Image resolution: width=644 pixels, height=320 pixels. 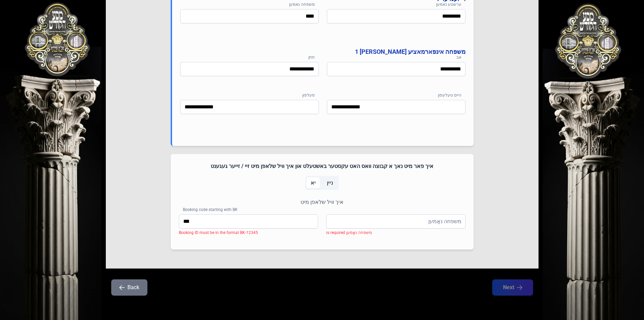 What do you see at coordinates (219, 232) in the screenshot?
I see `span: Booking ID must be in the format BK-12345` at bounding box center [219, 232].